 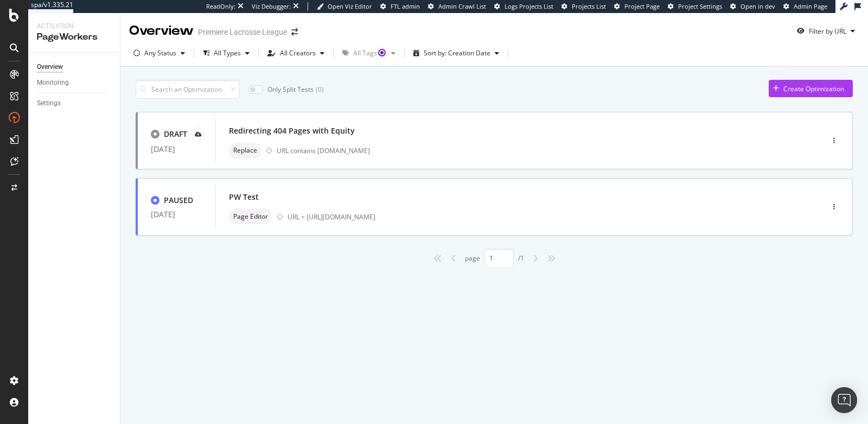 What do you see at coordinates (535, 258) in the screenshot?
I see `div: angle-right` at bounding box center [535, 258].